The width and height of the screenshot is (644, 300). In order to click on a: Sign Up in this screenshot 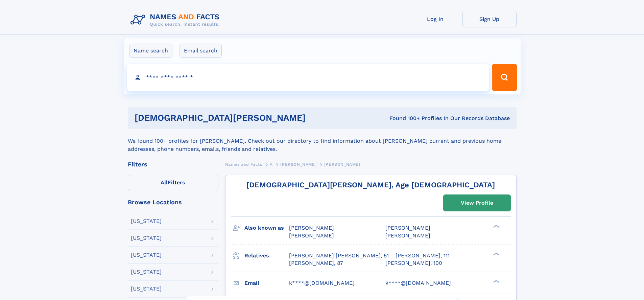, I will do `click(489, 19)`.